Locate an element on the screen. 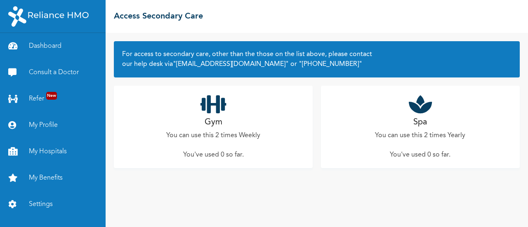 This screenshot has width=528, height=227. p: You can use this 2 times Weekly is located at coordinates (213, 136).